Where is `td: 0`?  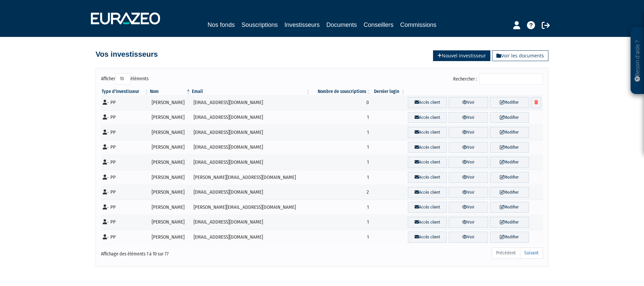 td: 0 is located at coordinates (341, 102).